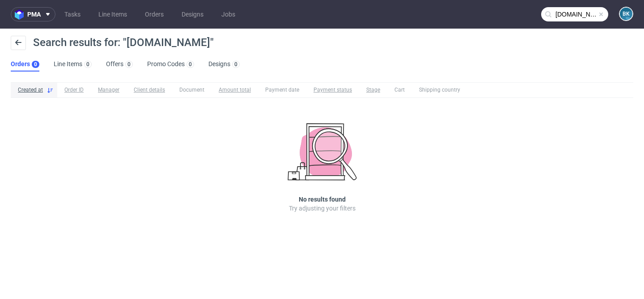 The image size is (644, 299). I want to click on span: Stage, so click(373, 90).